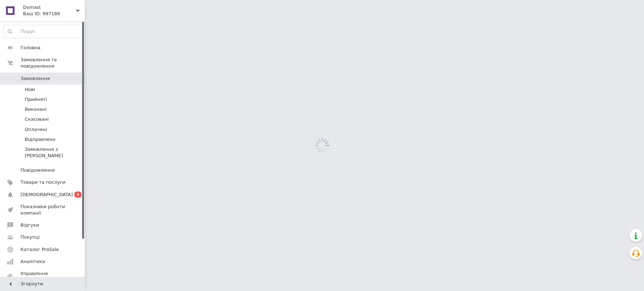  Describe the element at coordinates (43, 210) in the screenshot. I see `span: Показники роботи компанії` at that location.